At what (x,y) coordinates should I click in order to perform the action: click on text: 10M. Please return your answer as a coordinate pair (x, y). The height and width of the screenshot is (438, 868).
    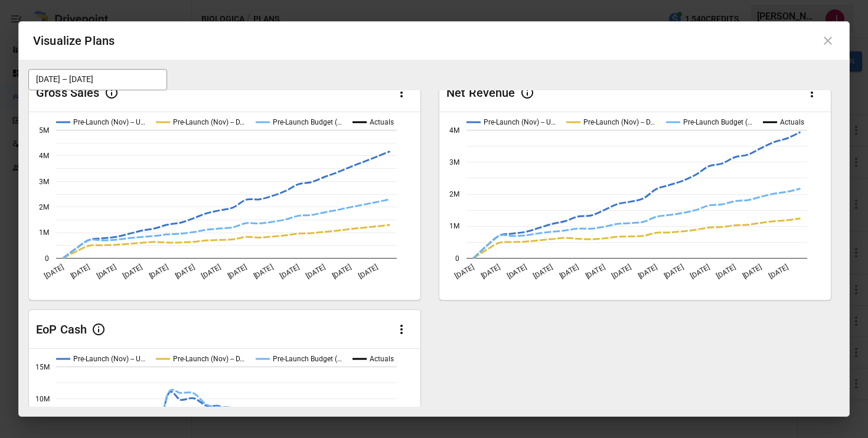
    Looking at the image, I should click on (42, 399).